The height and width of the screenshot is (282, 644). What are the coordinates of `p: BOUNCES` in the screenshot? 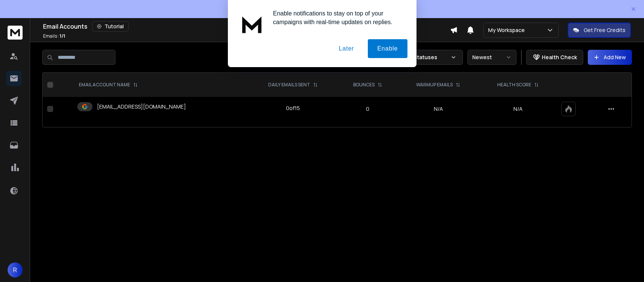 It's located at (364, 85).